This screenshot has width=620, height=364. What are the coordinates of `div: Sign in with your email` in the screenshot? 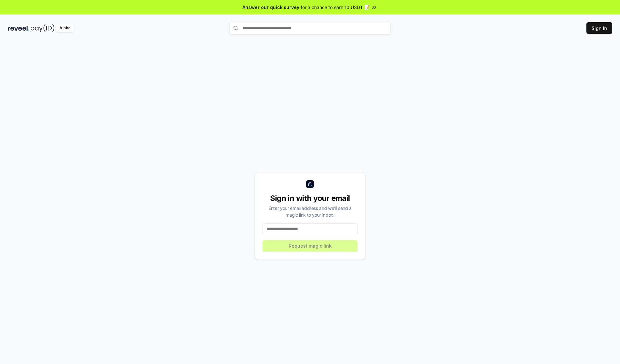 It's located at (310, 199).